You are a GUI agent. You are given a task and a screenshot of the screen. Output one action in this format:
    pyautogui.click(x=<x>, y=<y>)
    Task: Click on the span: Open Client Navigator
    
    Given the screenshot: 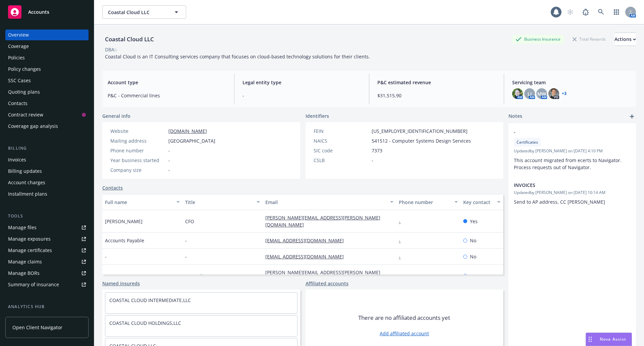 What is the action you would take?
    pyautogui.click(x=37, y=327)
    